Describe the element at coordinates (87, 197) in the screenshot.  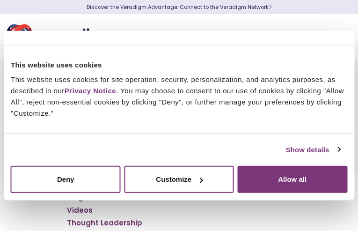
I see `a: Blog Posts` at that location.